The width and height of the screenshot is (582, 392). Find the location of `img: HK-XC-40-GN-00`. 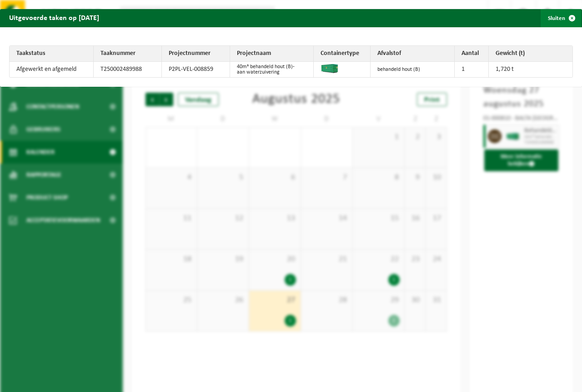

img: HK-XC-40-GN-00 is located at coordinates (330, 68).